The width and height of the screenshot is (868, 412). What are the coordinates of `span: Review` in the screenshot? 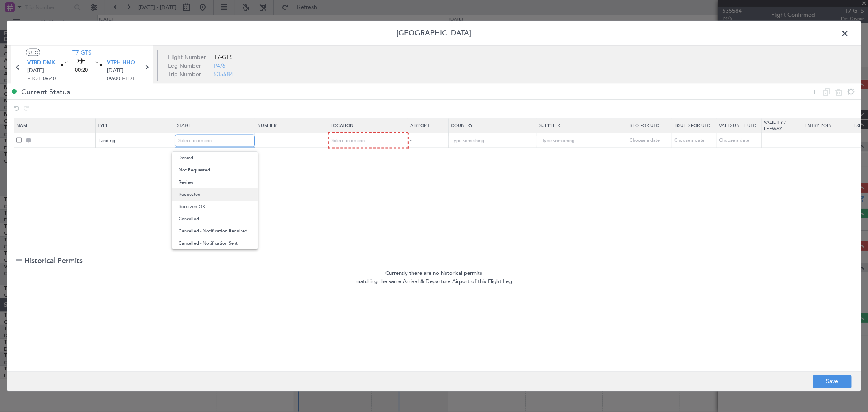 It's located at (215, 182).